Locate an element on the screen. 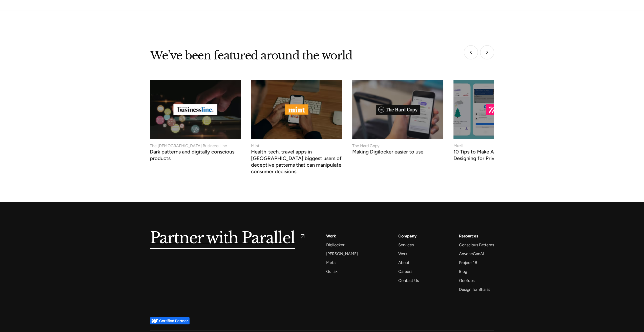 The width and height of the screenshot is (644, 332). a: Company is located at coordinates (408, 236).